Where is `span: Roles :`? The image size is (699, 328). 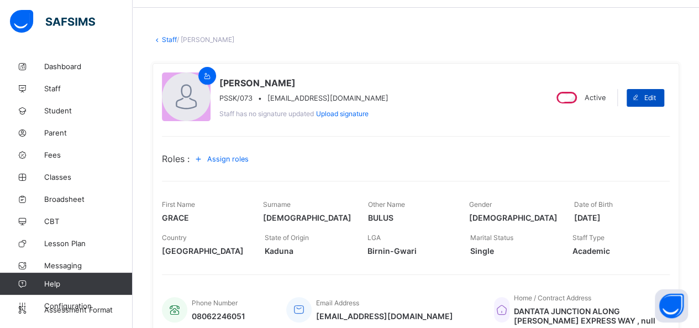
span: Roles : is located at coordinates (176, 159).